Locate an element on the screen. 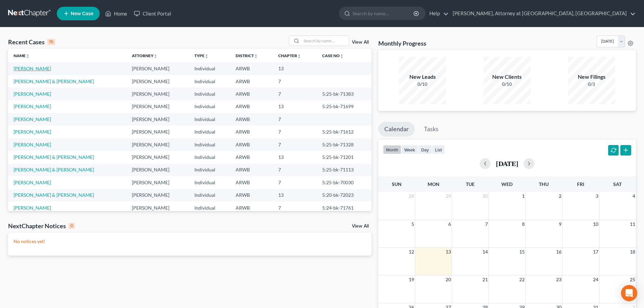 The height and width of the screenshot is (308, 644). span: 1 is located at coordinates (523, 196).